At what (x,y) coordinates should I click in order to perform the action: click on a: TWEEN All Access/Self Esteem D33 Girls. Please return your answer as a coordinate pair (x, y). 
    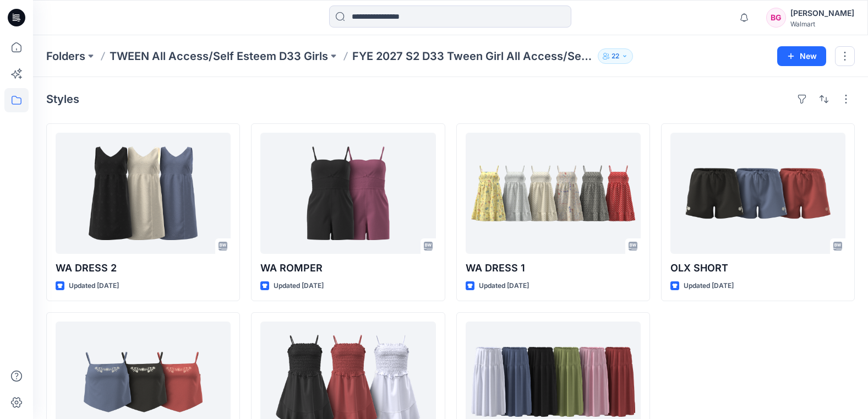
    Looking at the image, I should click on (218, 56).